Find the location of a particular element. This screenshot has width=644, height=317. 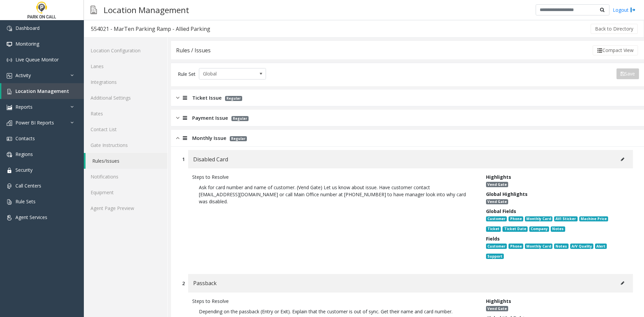

img: pageIcon is located at coordinates (94, 9).